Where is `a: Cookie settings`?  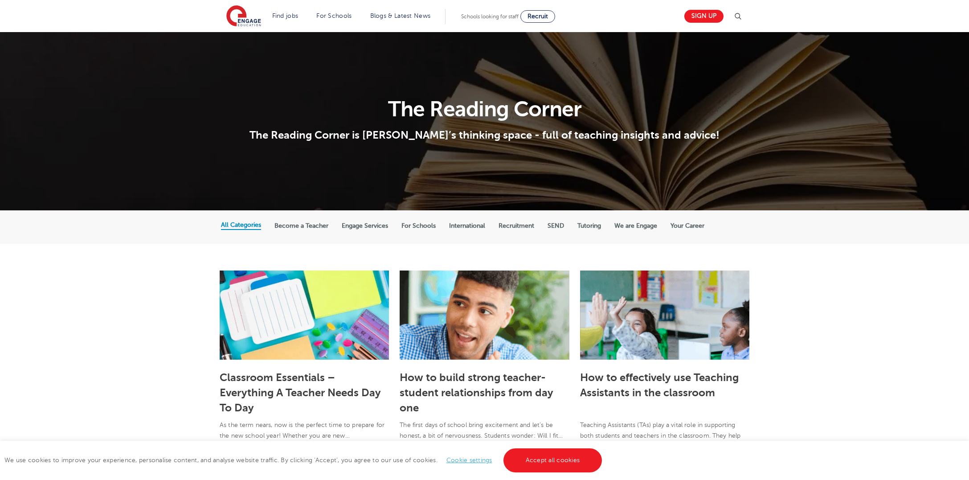
a: Cookie settings is located at coordinates (469, 460).